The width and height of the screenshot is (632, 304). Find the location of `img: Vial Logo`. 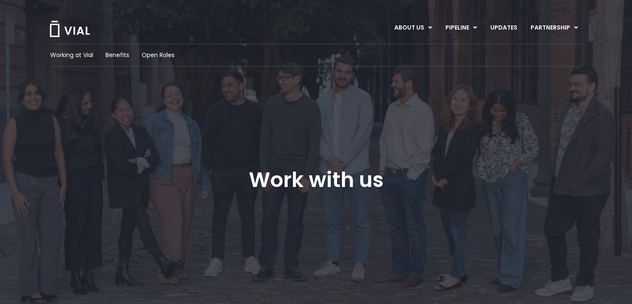

img: Vial Logo is located at coordinates (70, 29).